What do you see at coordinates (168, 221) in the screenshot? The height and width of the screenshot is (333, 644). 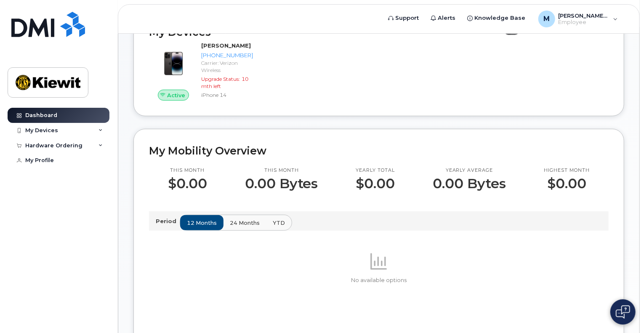 I see `p: Period` at bounding box center [168, 221].